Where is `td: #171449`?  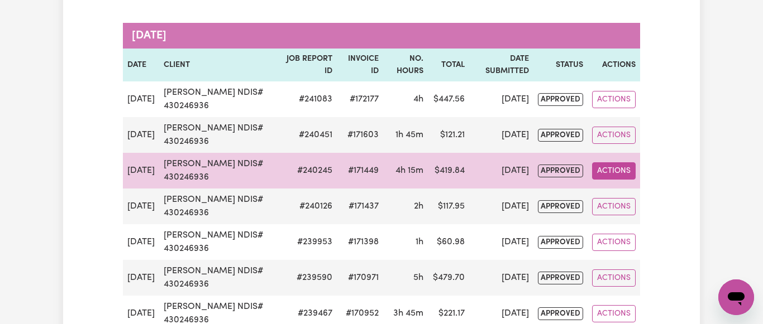 td: #171449 is located at coordinates (360, 171).